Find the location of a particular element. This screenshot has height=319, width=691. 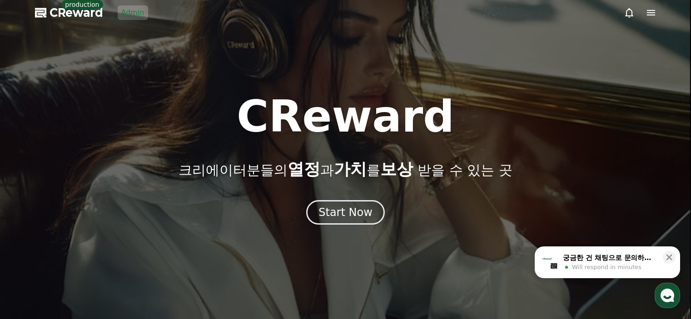

span: 열정 is located at coordinates (304, 169).